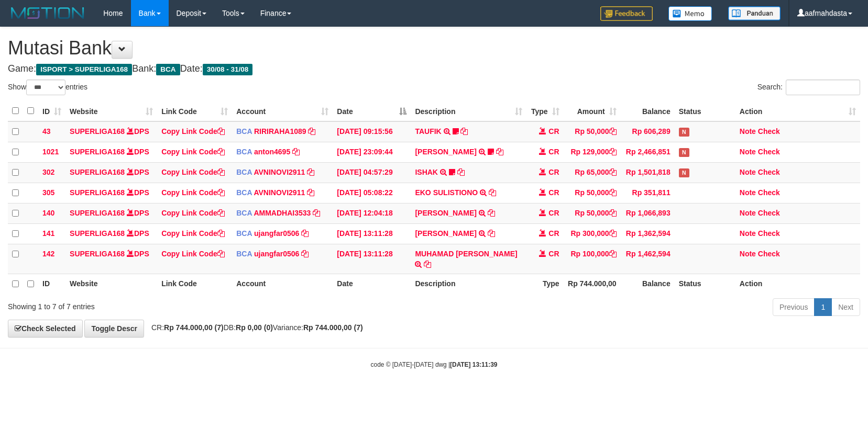 The height and width of the screenshot is (440, 868). I want to click on th: ID, so click(52, 283).